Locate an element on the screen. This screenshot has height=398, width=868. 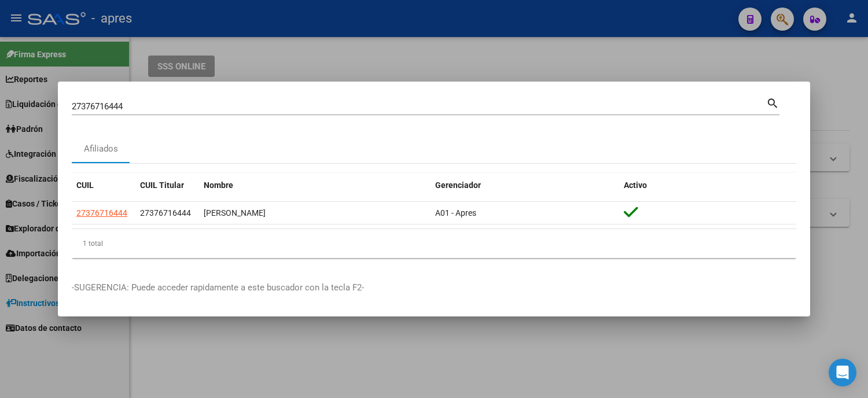
p: -SUGERENCIA: Puede acceder rapidamente a este buscador con la tecla F2- is located at coordinates (434, 288).